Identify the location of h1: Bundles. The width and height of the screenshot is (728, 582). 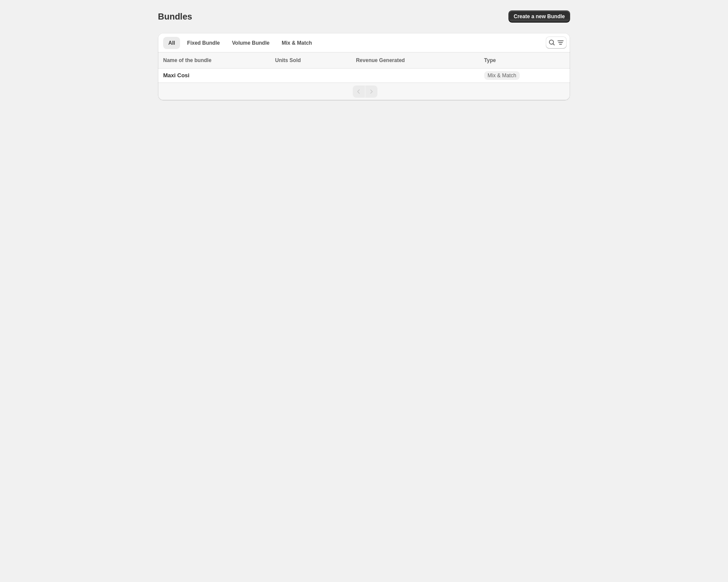
(175, 17).